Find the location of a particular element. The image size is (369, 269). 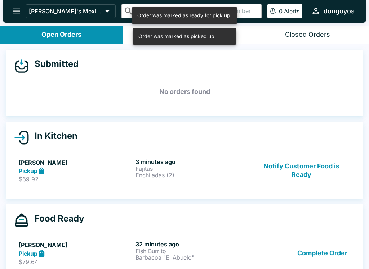

h5: No orders found is located at coordinates (184, 92).